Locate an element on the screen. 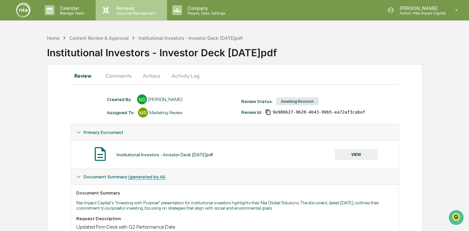 The height and width of the screenshot is (231, 469). span: Pylon is located at coordinates (72, 147).